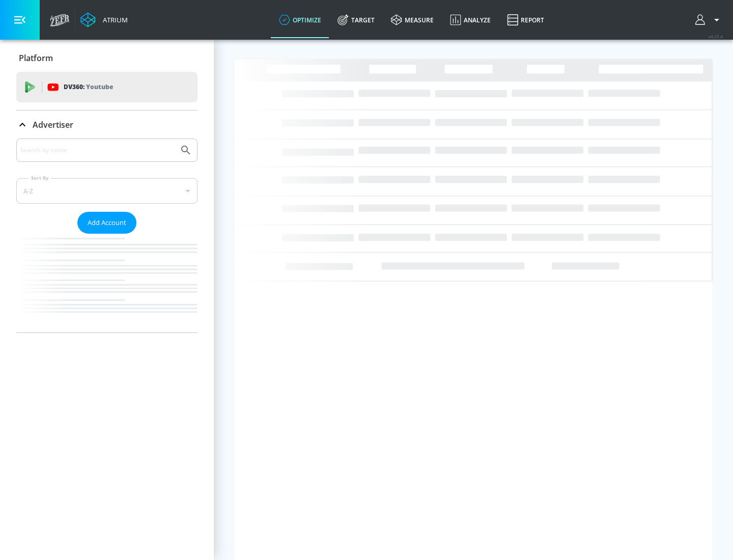 The height and width of the screenshot is (560, 733). What do you see at coordinates (40, 178) in the screenshot?
I see `label: Sort By` at bounding box center [40, 178].